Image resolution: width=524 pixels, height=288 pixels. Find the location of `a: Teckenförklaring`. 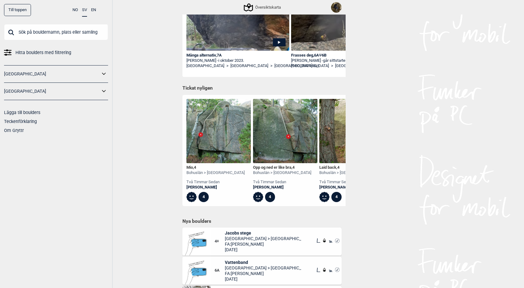

a: Teckenförklaring is located at coordinates (20, 122).